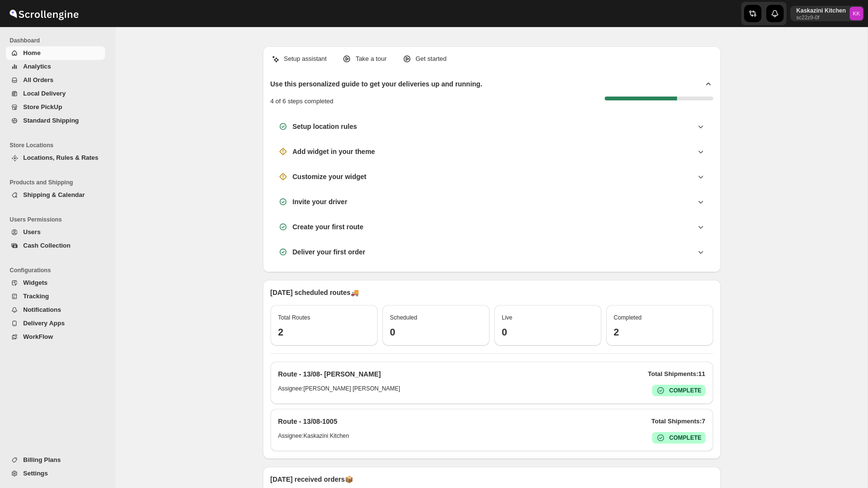  Describe the element at coordinates (55, 296) in the screenshot. I see `button: Tracking` at that location.